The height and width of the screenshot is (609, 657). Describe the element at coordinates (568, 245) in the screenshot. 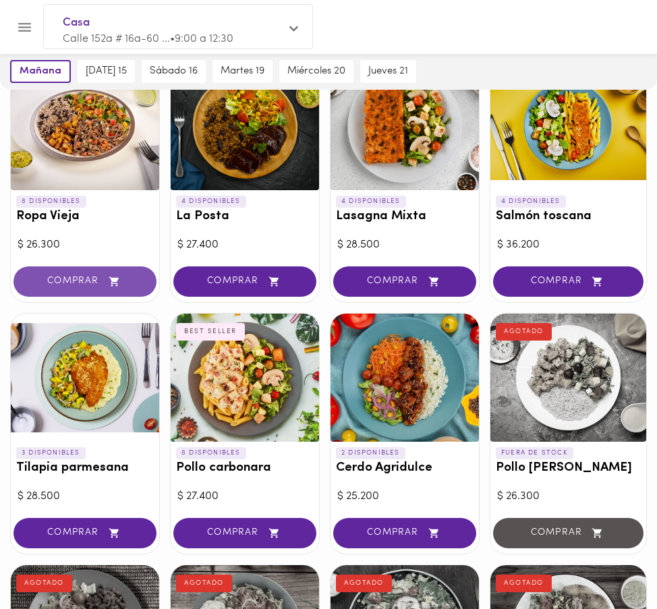

I see `div: $ 36.200` at that location.